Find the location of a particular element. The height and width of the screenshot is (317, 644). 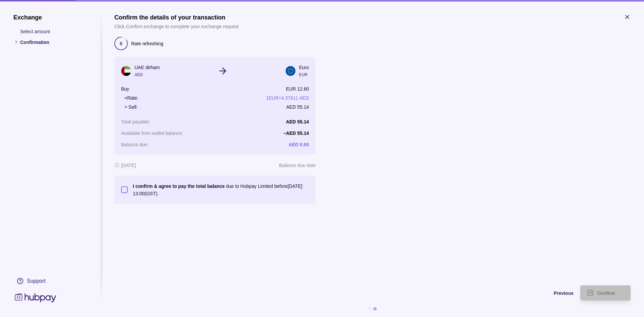

p: − AED 55.14 is located at coordinates (296, 133).